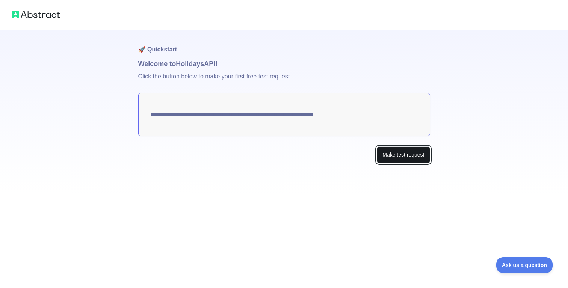 This screenshot has height=288, width=568. Describe the element at coordinates (284, 64) in the screenshot. I see `h1: Welcome to Holidays API!` at that location.